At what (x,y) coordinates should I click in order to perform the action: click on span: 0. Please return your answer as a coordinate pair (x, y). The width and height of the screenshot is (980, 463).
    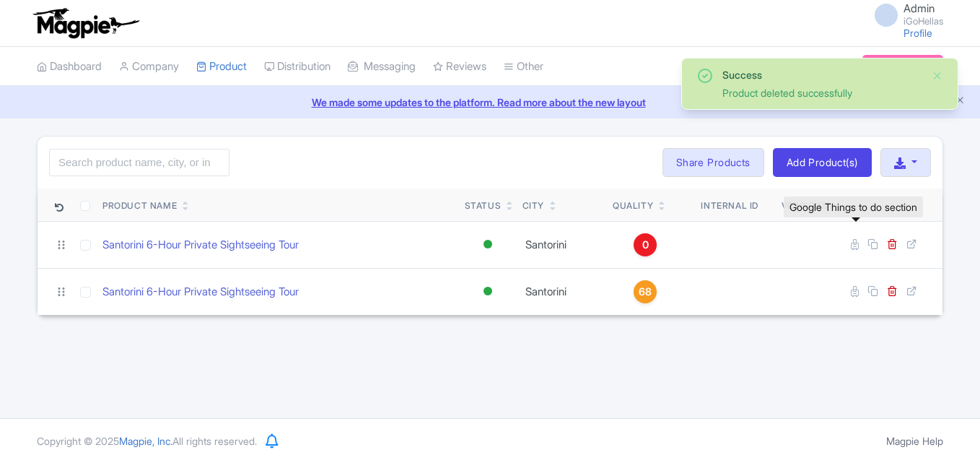
    Looking at the image, I should click on (645, 245).